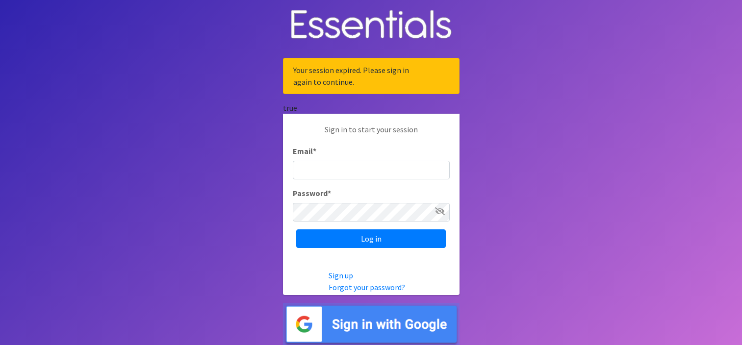 Image resolution: width=742 pixels, height=345 pixels. Describe the element at coordinates (367, 287) in the screenshot. I see `a: Forgot your password?` at that location.